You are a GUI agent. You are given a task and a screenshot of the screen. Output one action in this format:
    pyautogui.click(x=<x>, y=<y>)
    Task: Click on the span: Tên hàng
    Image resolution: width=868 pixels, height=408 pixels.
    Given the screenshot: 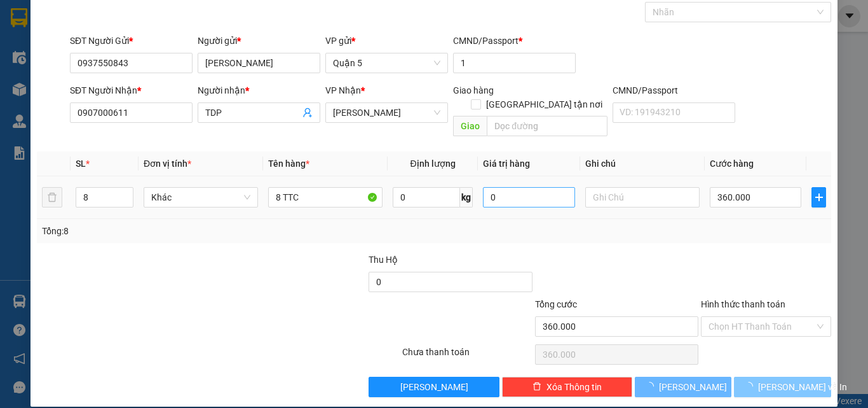 What is the action you would take?
    pyautogui.click(x=288, y=163)
    